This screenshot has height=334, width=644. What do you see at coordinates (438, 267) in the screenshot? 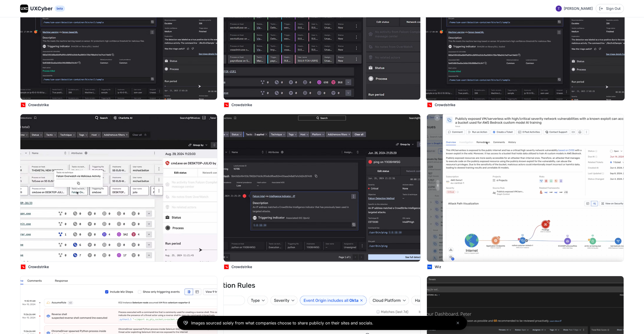
I see `p: Wiz` at bounding box center [438, 267].